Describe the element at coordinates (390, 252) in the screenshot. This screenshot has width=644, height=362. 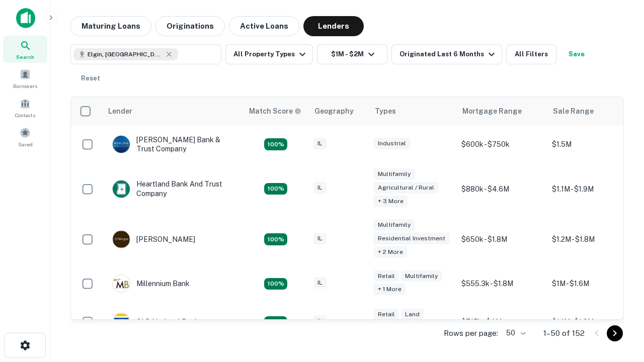
I see `div: + 2 more` at that location.